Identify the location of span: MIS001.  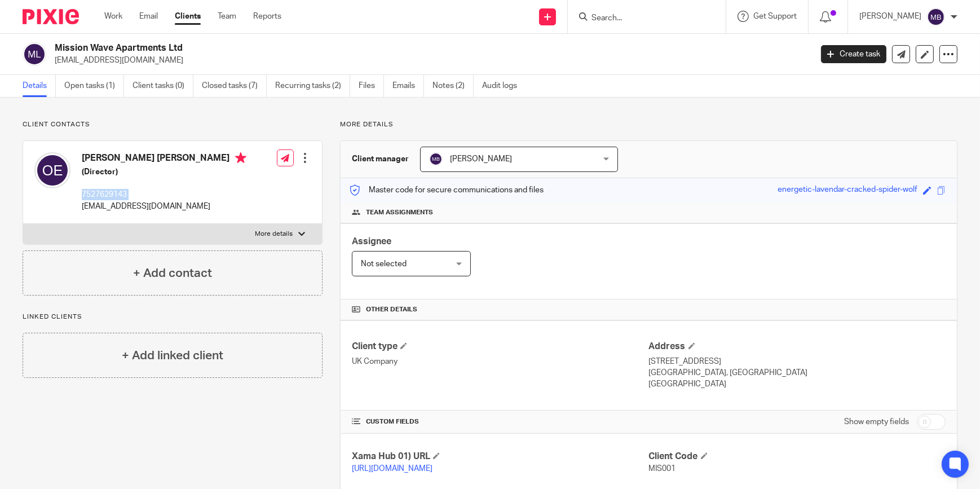
(662, 469).